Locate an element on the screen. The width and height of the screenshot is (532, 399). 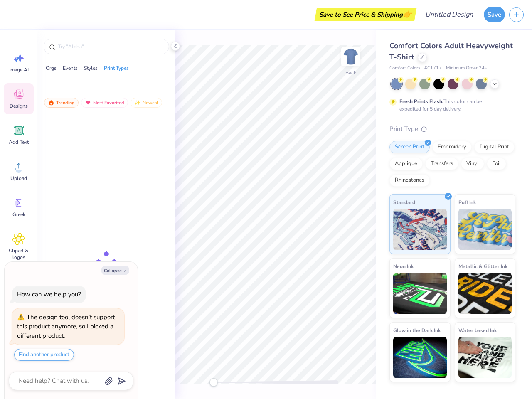
div: Events is located at coordinates (70, 68).